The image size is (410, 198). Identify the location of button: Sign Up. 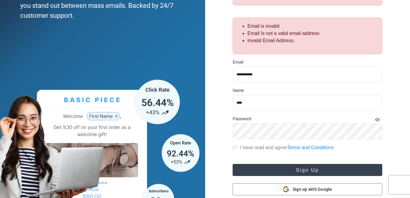
(308, 170).